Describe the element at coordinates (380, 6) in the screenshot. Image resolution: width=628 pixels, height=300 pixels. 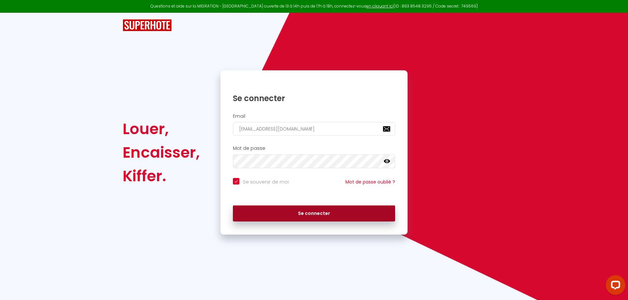
I see `a: en cliquant ici` at that location.